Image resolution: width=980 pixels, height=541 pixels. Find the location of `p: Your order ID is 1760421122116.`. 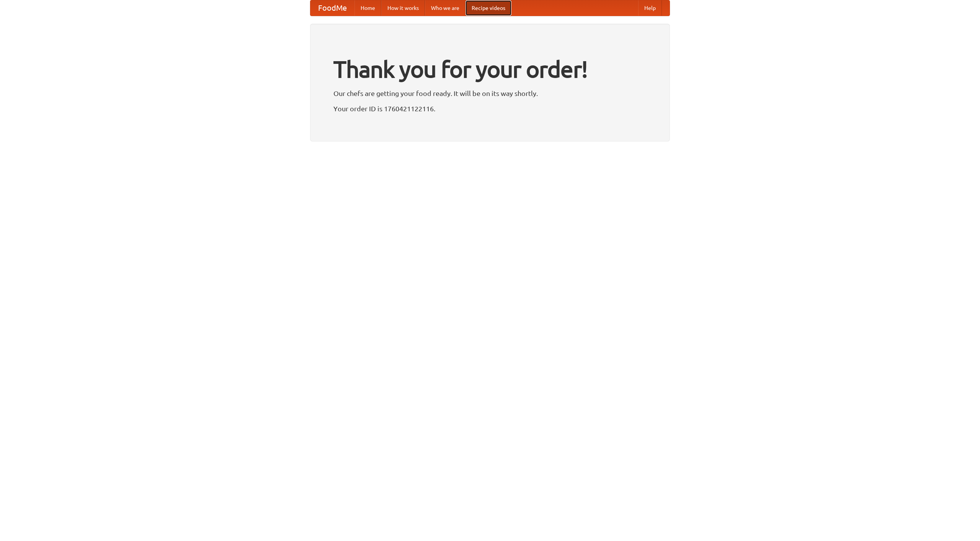

p: Your order ID is 1760421122116. is located at coordinates (490, 109).